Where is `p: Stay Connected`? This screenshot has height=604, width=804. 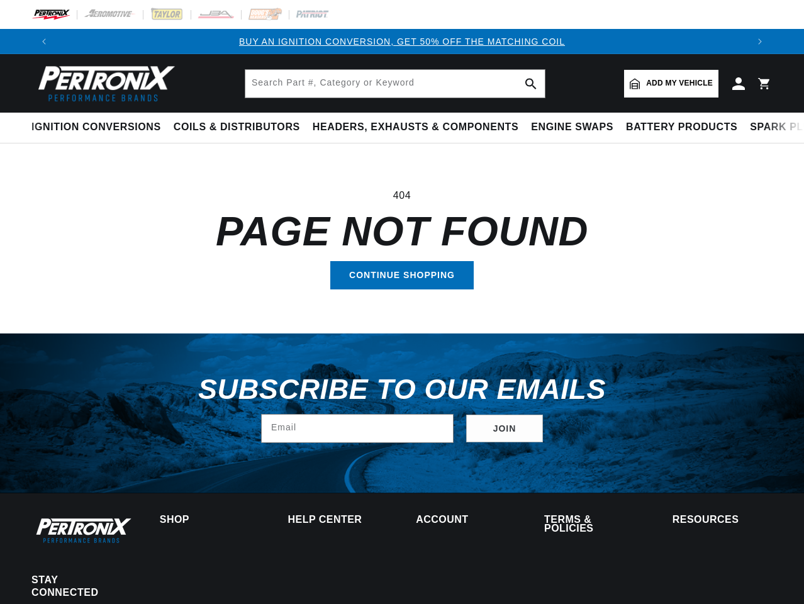
p: Stay Connected is located at coordinates (75, 587).